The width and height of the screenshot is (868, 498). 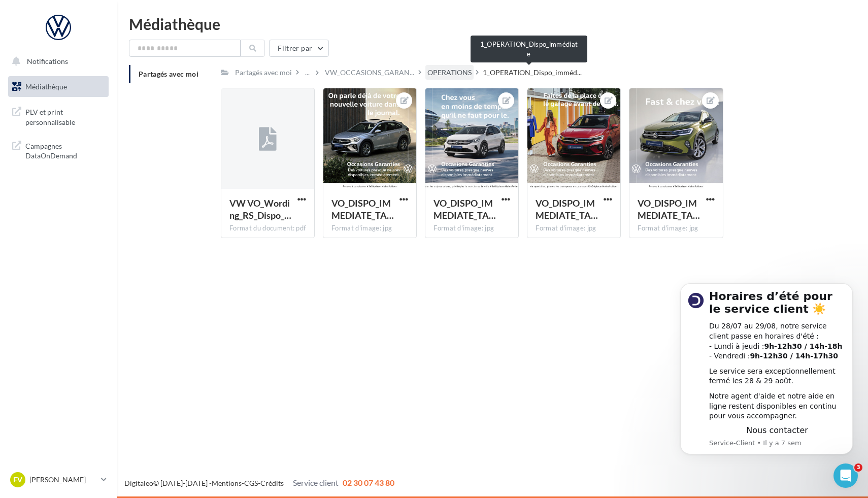 I want to click on h1: Horaires d’été pour le service client ☀️, so click(x=112, y=35).